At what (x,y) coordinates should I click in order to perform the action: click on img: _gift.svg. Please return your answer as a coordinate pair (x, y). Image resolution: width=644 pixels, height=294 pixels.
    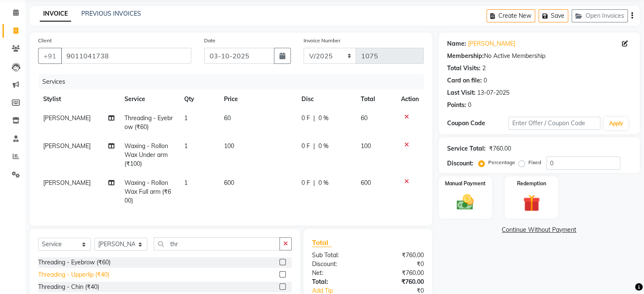
    Looking at the image, I should click on (531, 203).